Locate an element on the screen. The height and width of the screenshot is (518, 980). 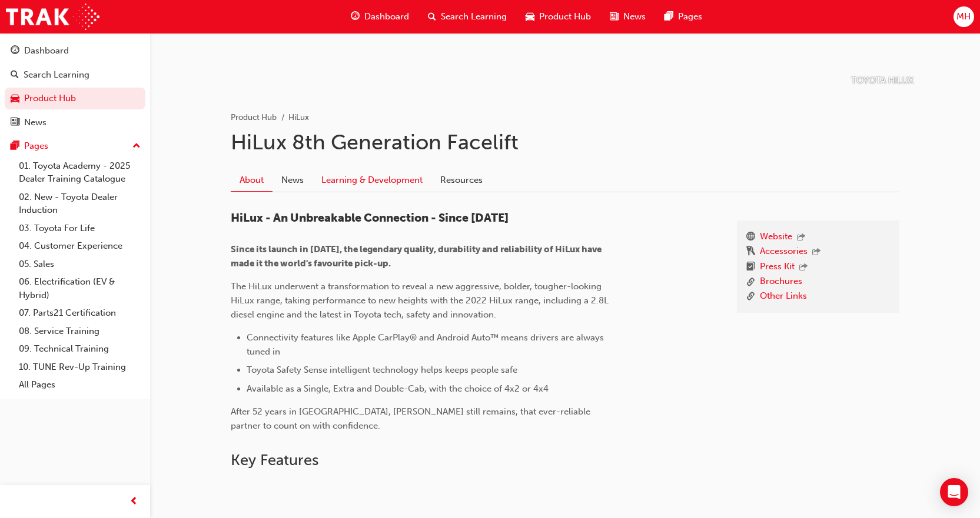
a: 03. Toyota For Life is located at coordinates (79, 228).